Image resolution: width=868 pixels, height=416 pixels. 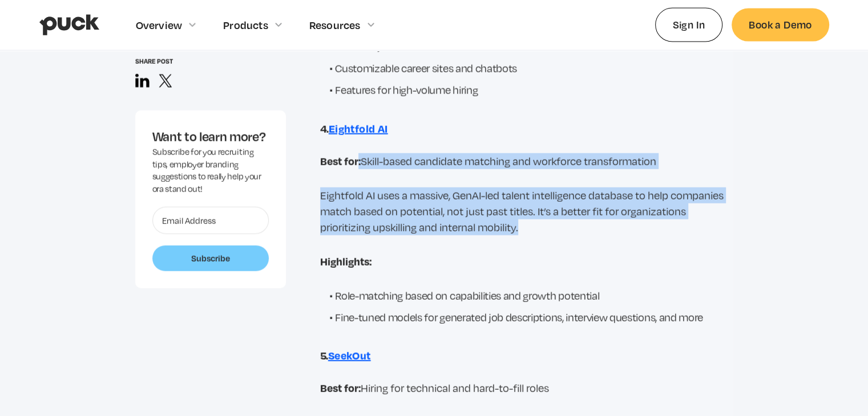 I want to click on a: SeekOut, so click(x=350, y=356).